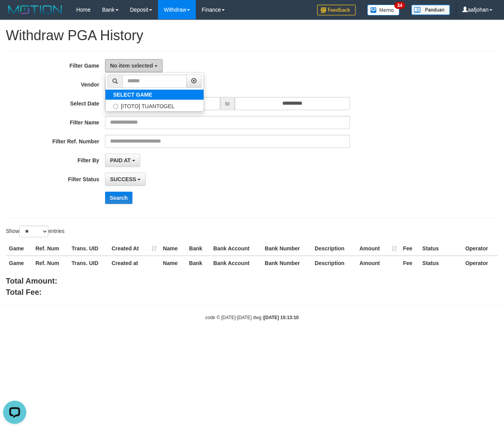 Image resolution: width=504 pixels, height=430 pixels. I want to click on th: Created at, so click(134, 262).